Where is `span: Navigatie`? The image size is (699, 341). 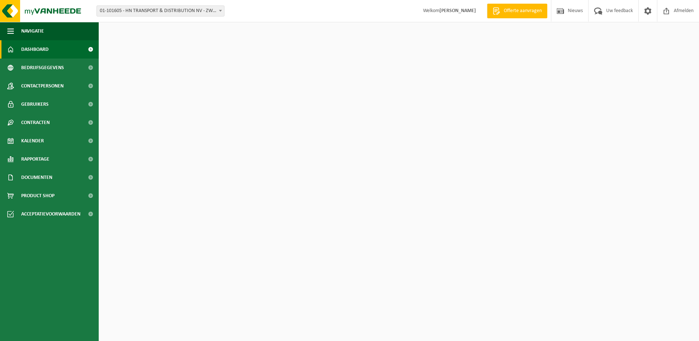
span: Navigatie is located at coordinates (33, 31).